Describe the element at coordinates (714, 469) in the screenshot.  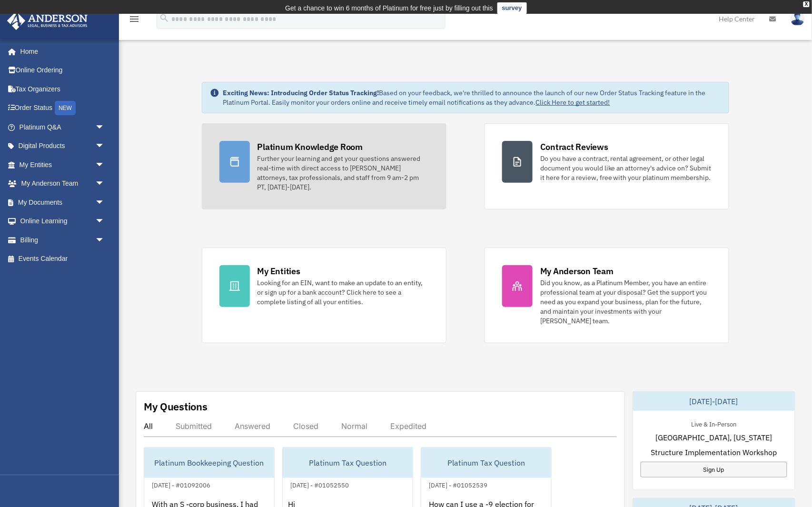
I see `div: Sign Up` at that location.